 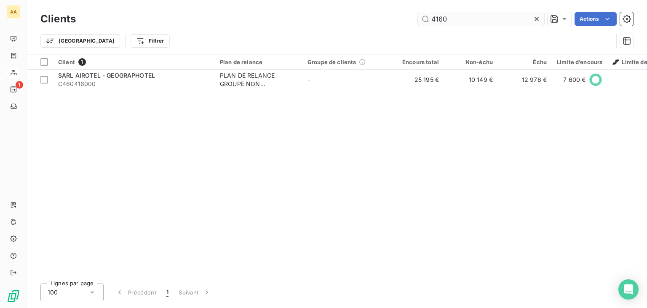 I want to click on div: Échu, so click(x=525, y=62).